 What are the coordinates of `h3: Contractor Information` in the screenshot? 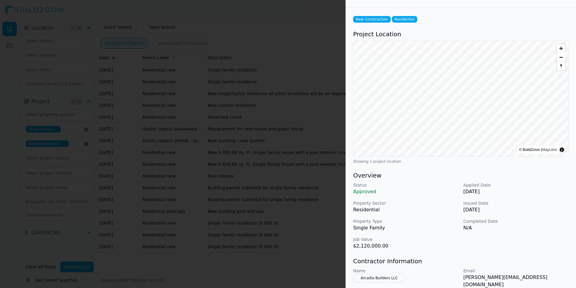 It's located at (461, 261).